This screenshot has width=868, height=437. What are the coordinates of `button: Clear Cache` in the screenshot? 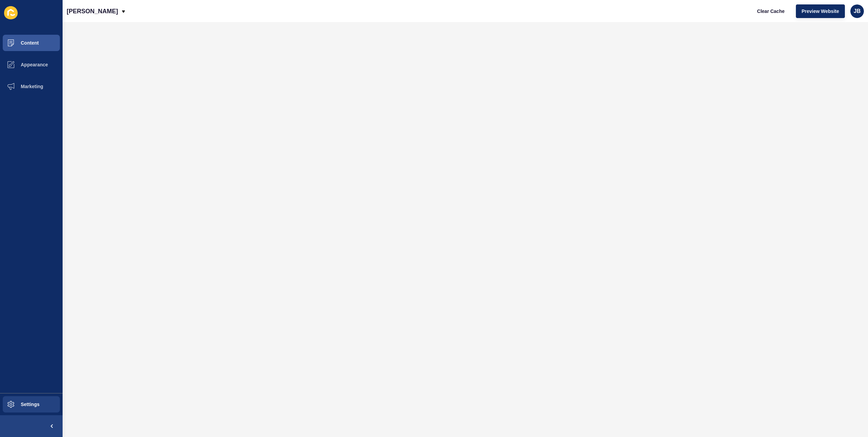 It's located at (771, 11).